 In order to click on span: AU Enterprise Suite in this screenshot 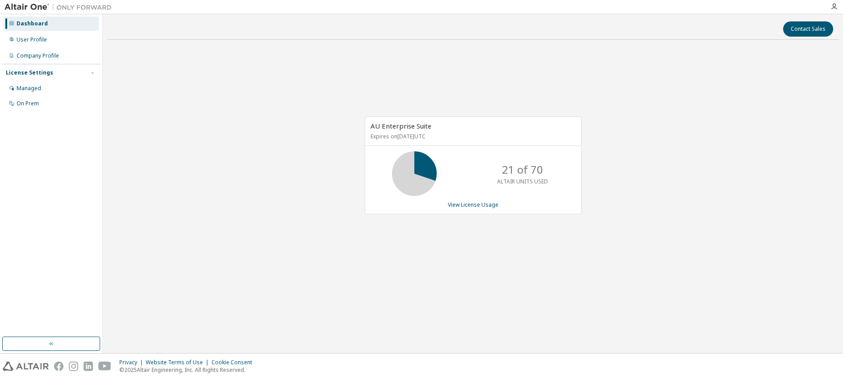, I will do `click(401, 126)`.